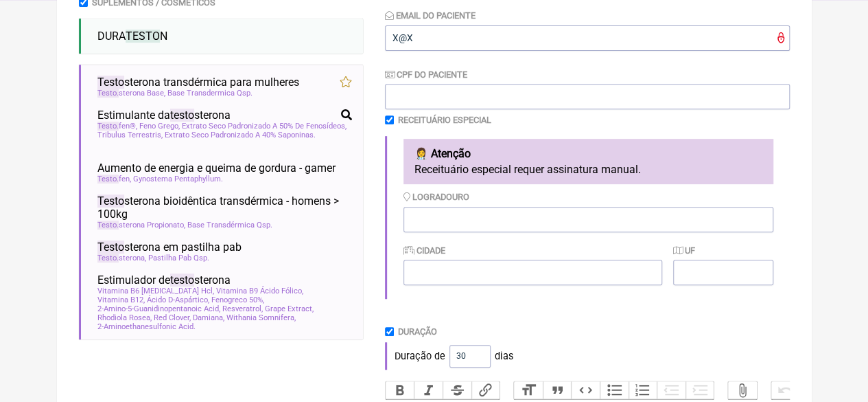 The width and height of the screenshot is (868, 402). Describe the element at coordinates (400, 390) in the screenshot. I see `button: Bold` at that location.